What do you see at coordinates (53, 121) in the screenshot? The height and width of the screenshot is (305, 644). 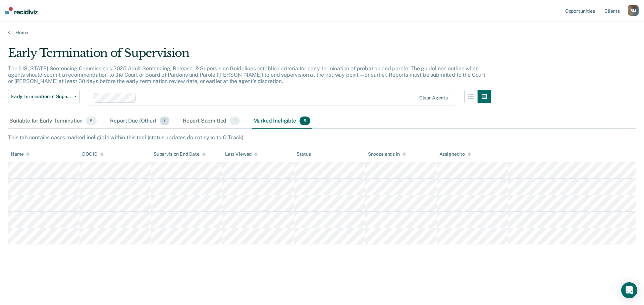 I see `div: Suitable for Early Termination5` at bounding box center [53, 121].